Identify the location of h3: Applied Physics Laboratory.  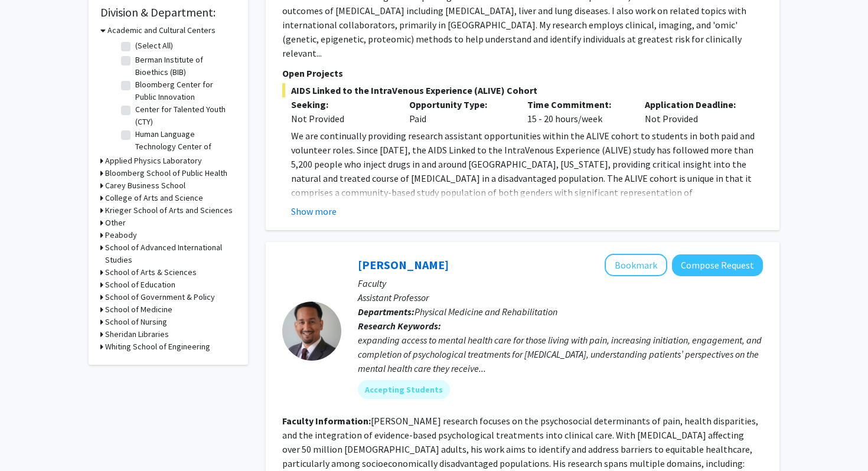
(154, 161).